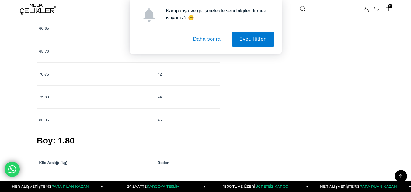 This screenshot has width=411, height=192. I want to click on span: Beden, so click(163, 163).